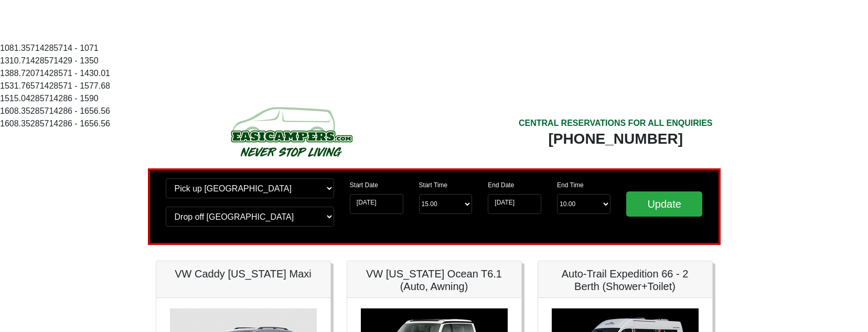 The width and height of the screenshot is (868, 332). Describe the element at coordinates (625, 280) in the screenshot. I see `h5: Auto-Trail Expedition 66 - 2 Berth (Shower+Toilet)` at that location.